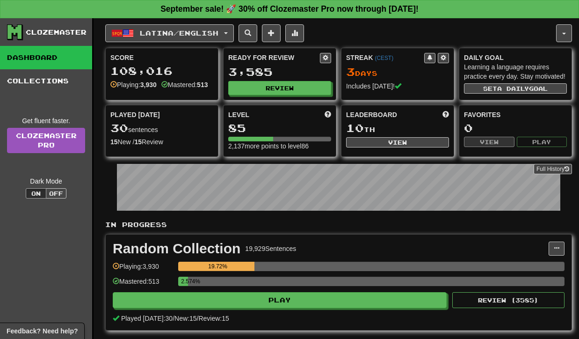  I want to click on button: Off, so click(56, 193).